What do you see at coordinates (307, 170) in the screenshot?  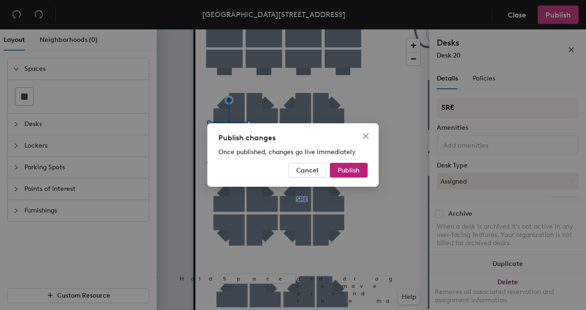 I see `span: Cancel` at bounding box center [307, 170].